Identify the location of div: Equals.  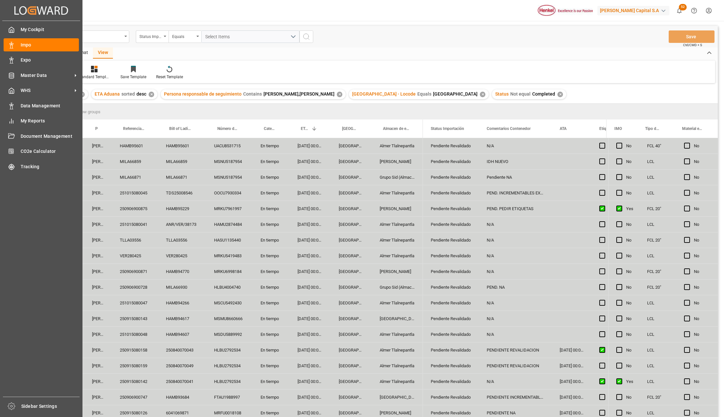
(183, 36).